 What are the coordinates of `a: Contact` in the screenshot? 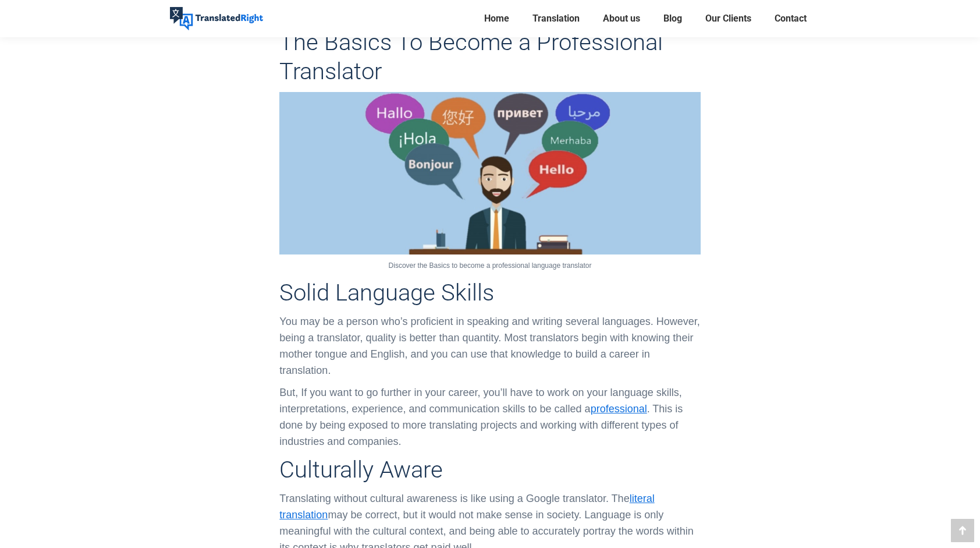 It's located at (791, 18).